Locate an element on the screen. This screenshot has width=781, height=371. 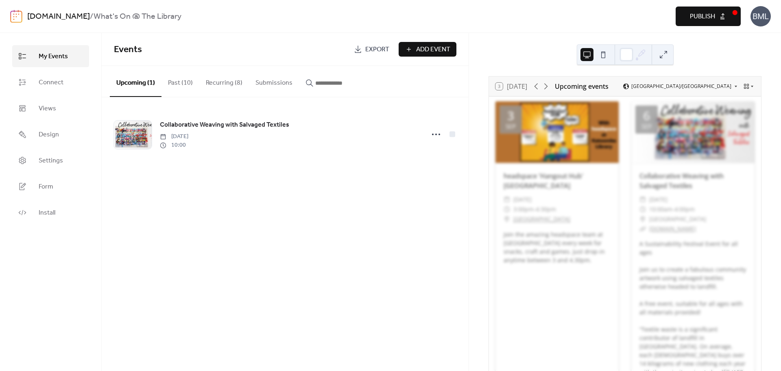
a: Design is located at coordinates (50, 134).